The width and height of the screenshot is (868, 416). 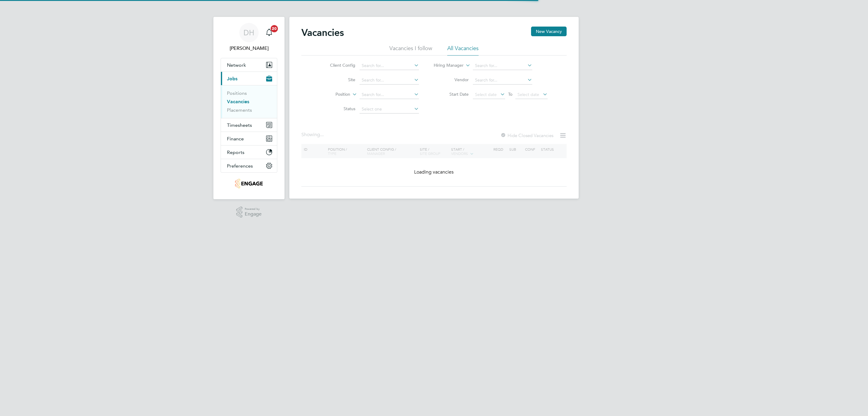 What do you see at coordinates (253, 208) in the screenshot?
I see `span: Powered by` at bounding box center [253, 208].